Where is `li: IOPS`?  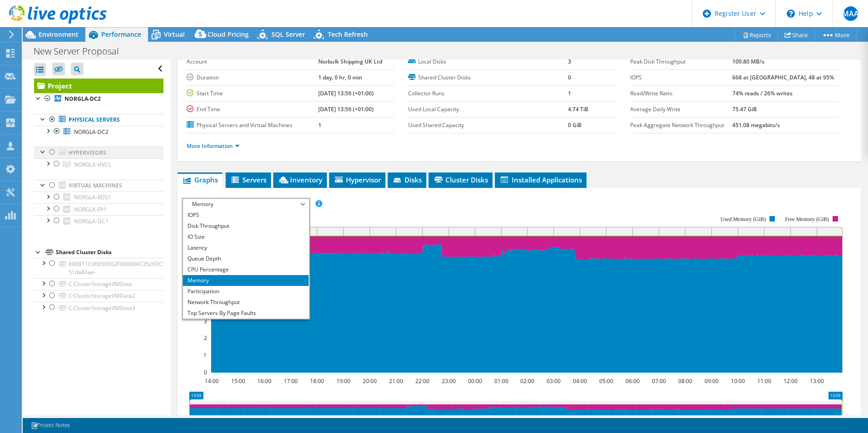 li: IOPS is located at coordinates (246, 216).